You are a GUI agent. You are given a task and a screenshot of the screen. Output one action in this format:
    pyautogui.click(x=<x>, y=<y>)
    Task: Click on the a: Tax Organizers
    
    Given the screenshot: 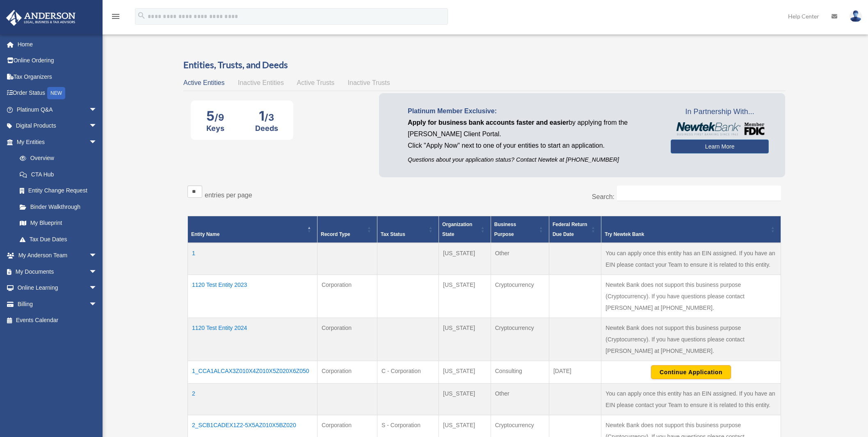 What is the action you would take?
    pyautogui.click(x=58, y=77)
    